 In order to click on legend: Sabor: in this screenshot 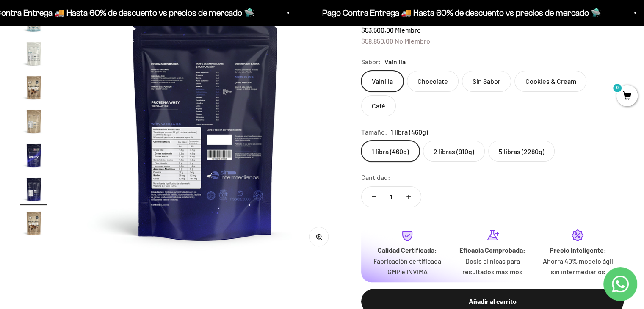, I will do `click(371, 62)`.